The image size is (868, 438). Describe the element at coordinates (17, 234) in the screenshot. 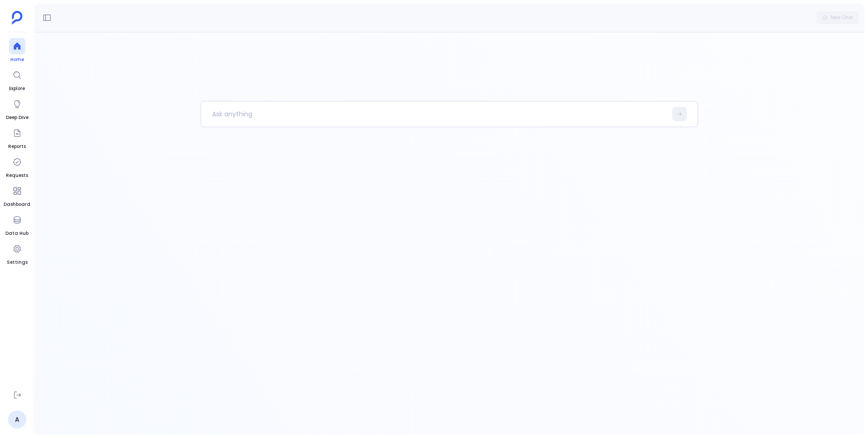

I see `span: Data Hub` at that location.